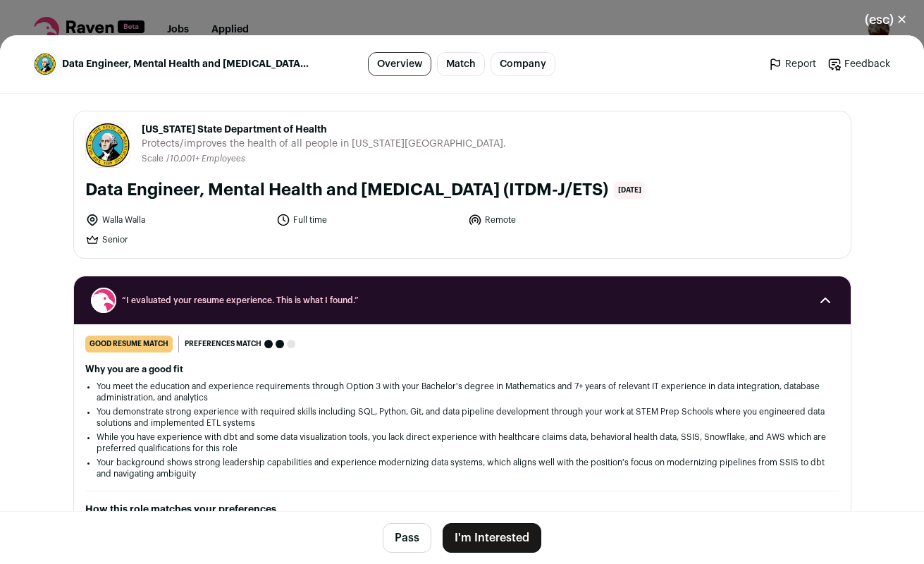  Describe the element at coordinates (207, 158) in the screenshot. I see `span: 10,001+ Employees` at that location.